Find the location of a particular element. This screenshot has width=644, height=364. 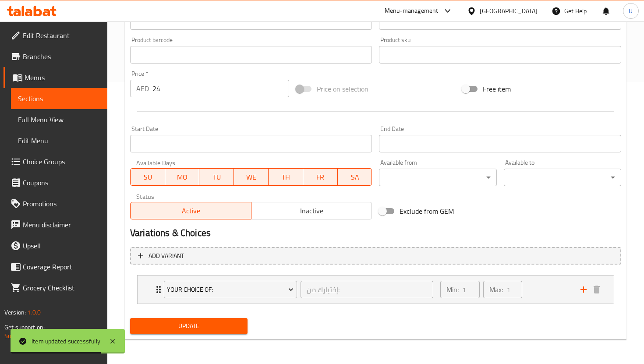

span: Free item is located at coordinates (497, 89).